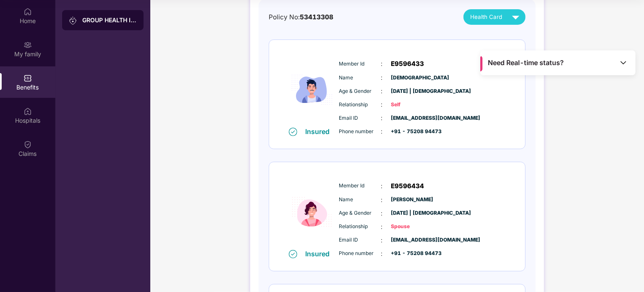 This screenshot has width=644, height=292. What do you see at coordinates (408, 186) in the screenshot?
I see `span: E9596434` at bounding box center [408, 186].